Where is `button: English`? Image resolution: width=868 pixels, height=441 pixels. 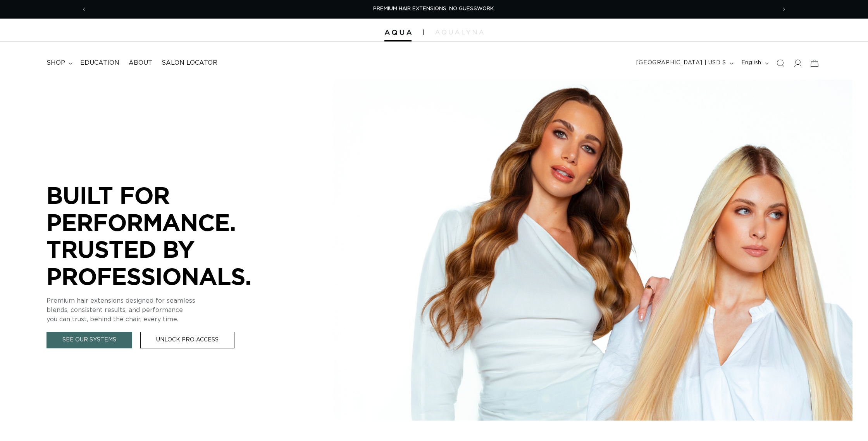 button: English is located at coordinates (754, 63).